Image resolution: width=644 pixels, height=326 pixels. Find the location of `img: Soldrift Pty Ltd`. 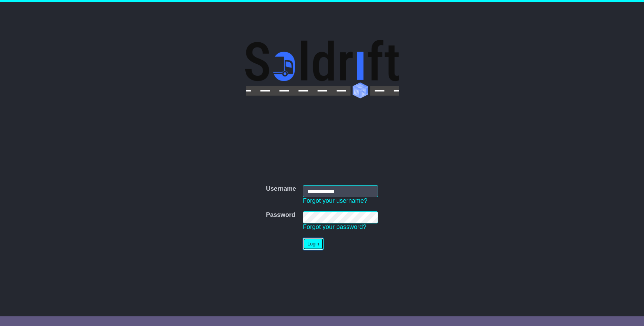

img: Soldrift Pty Ltd is located at coordinates (322, 69).